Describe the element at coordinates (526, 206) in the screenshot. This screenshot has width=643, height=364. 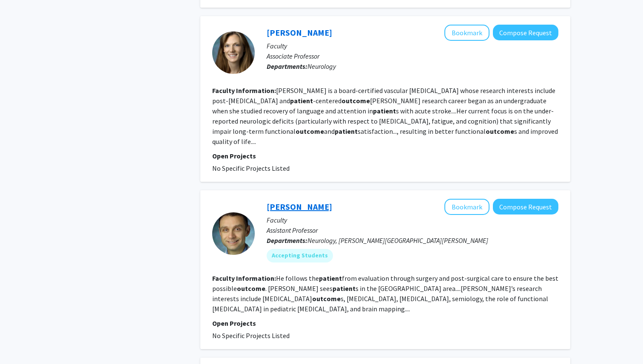
I see `button: Compose Request to Ahmad Marashly` at that location.